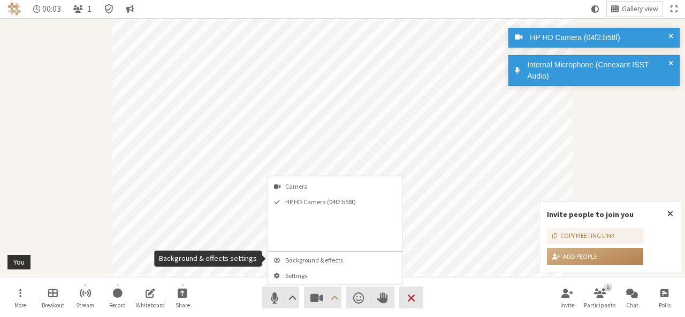 The width and height of the screenshot is (685, 317). What do you see at coordinates (590, 215) in the screenshot?
I see `label: Invite people to join you` at bounding box center [590, 215].